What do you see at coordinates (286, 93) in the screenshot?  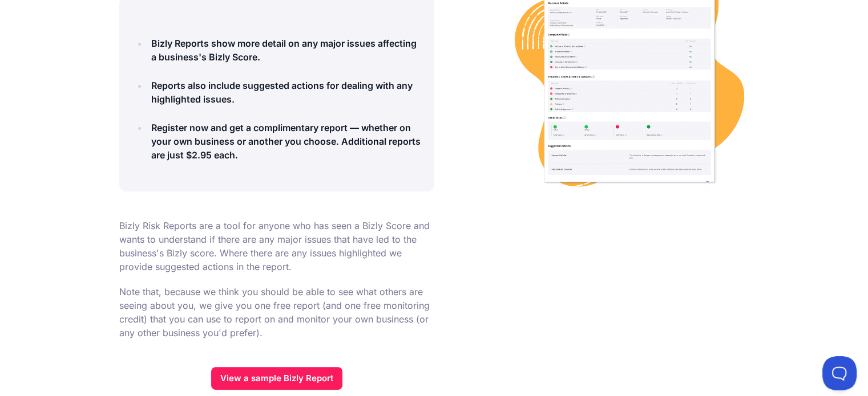 I see `h4: Reports also include suggested actions for dealing with any highlighted issues.` at bounding box center [286, 93].